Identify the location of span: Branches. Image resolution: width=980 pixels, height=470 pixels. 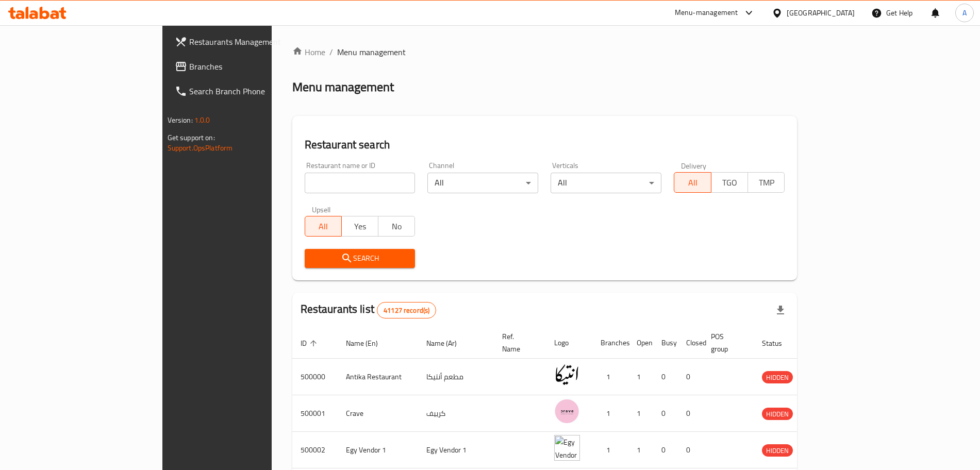
(253, 67).